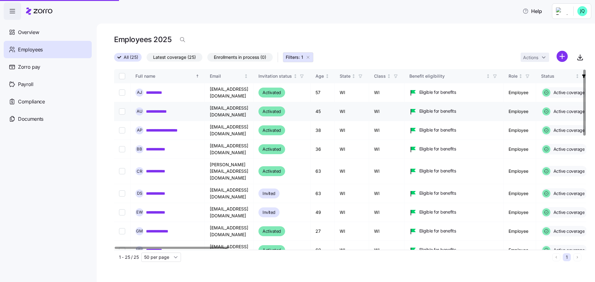 This screenshot has height=282, width=595. What do you see at coordinates (454, 76) in the screenshot?
I see `th: Benefit eligibilityNot sorted` at bounding box center [454, 76].